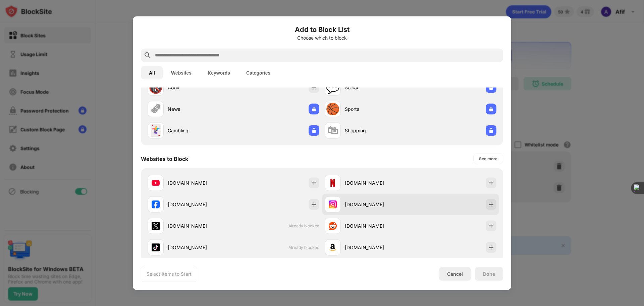 Image resolution: width=644 pixels, height=306 pixels. What do you see at coordinates (181, 72) in the screenshot?
I see `button: Websites` at bounding box center [181, 72].